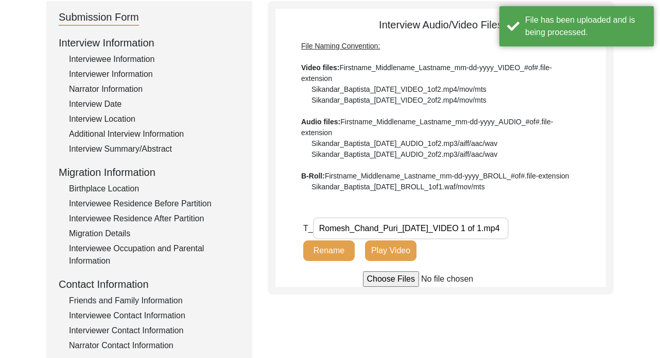  I want to click on div: Interview Date, so click(155, 104).